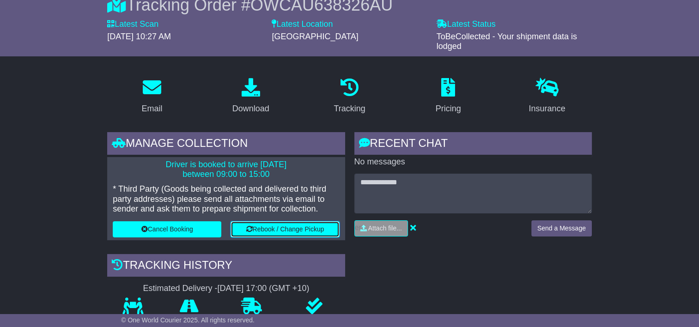 Image resolution: width=699 pixels, height=327 pixels. What do you see at coordinates (448, 97) in the screenshot?
I see `a: Pricing` at bounding box center [448, 97].